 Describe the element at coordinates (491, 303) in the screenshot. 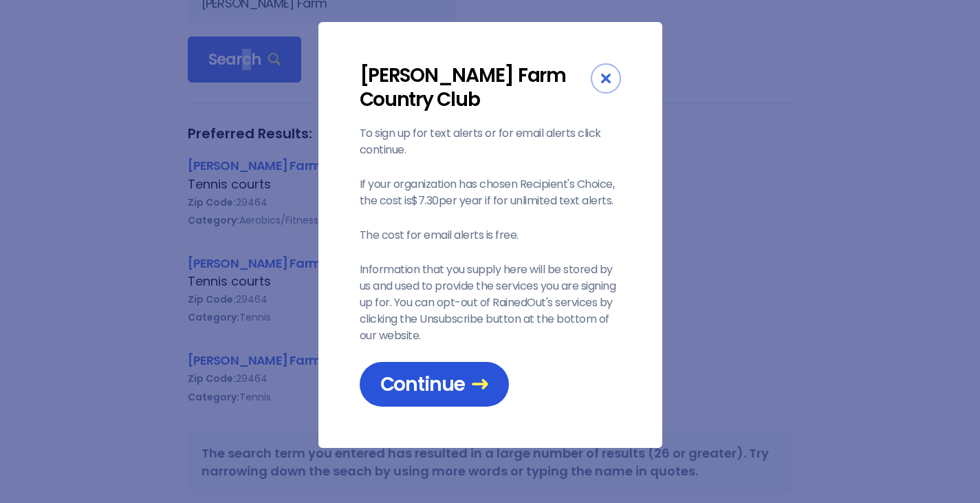

I see `p: Information that you supply here will be stored by us and used to provide the services you are si...` at that location.